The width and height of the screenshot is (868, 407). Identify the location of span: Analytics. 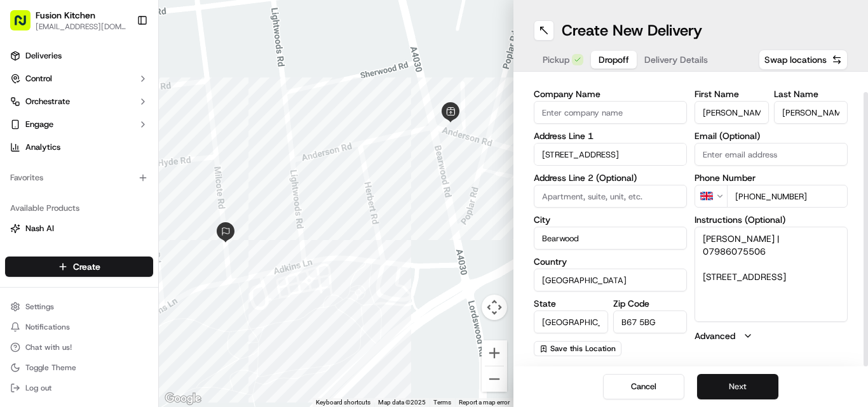
(42, 147).